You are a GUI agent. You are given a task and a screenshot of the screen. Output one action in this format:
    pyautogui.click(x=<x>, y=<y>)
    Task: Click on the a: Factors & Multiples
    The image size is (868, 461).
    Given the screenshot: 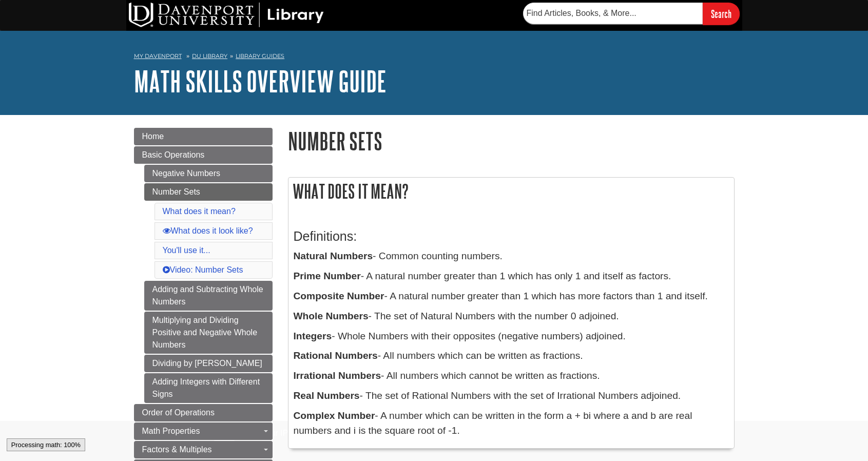 What is the action you would take?
    pyautogui.click(x=203, y=450)
    